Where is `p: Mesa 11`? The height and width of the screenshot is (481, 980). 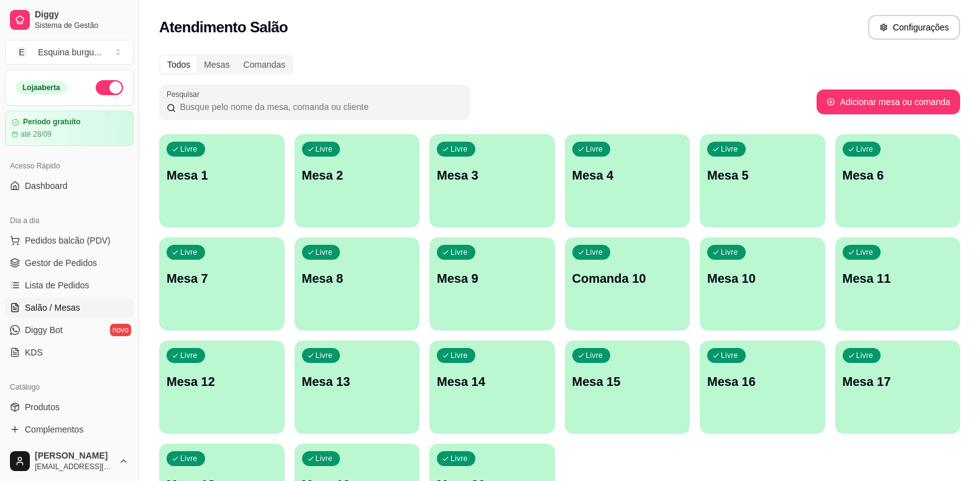 p: Mesa 11 is located at coordinates (897, 278).